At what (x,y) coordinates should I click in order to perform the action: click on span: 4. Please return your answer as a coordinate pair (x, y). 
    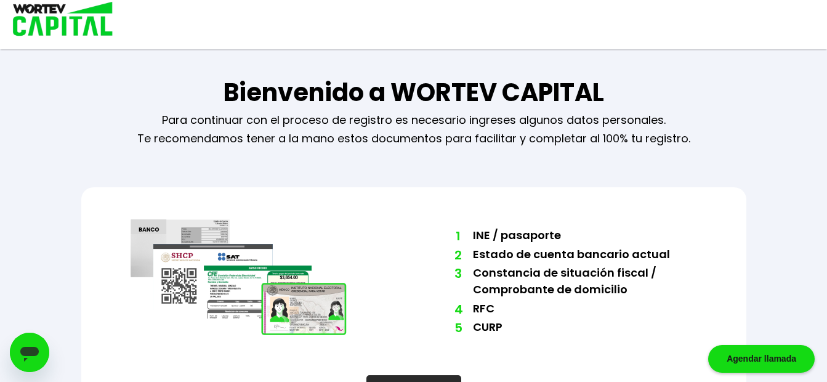
    Looking at the image, I should click on (457, 309).